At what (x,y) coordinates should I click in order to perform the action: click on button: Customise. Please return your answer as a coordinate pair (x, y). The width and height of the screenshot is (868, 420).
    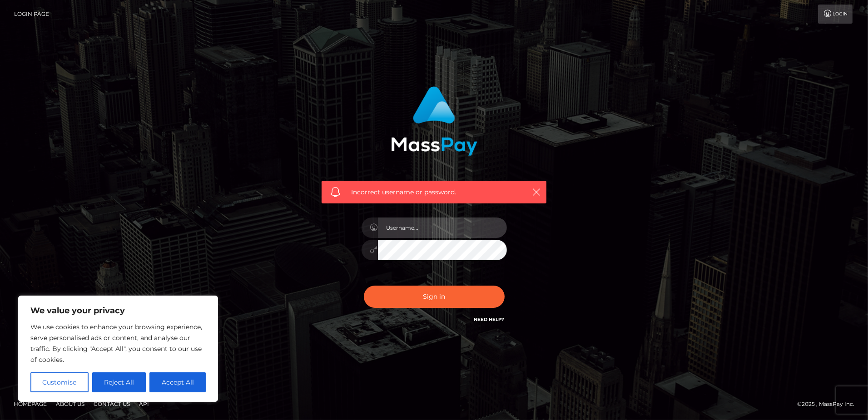
    Looking at the image, I should click on (59, 382).